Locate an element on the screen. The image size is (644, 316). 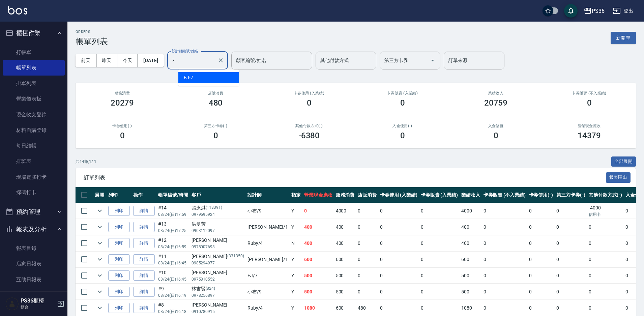
td: #9 is located at coordinates (173, 292).